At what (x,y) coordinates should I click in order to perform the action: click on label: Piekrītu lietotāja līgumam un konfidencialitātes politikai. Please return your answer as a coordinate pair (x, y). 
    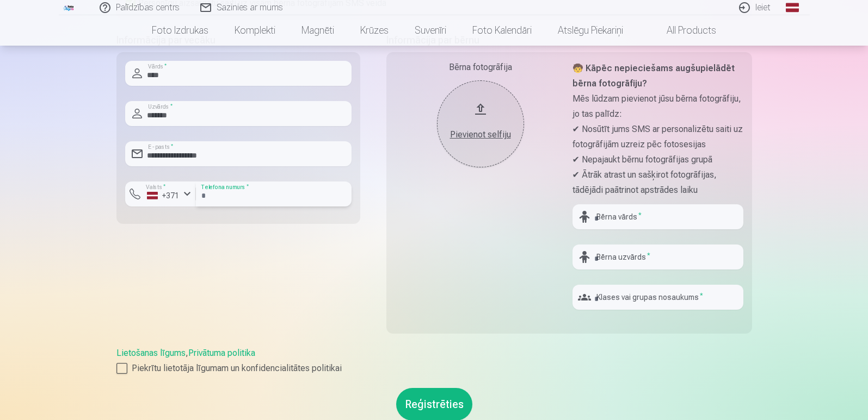
    Looking at the image, I should click on (434, 368).